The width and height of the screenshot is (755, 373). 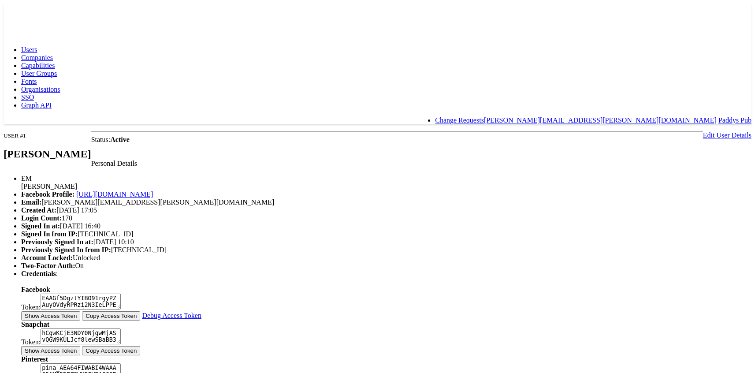 What do you see at coordinates (27, 97) in the screenshot?
I see `span: SSO` at bounding box center [27, 97].